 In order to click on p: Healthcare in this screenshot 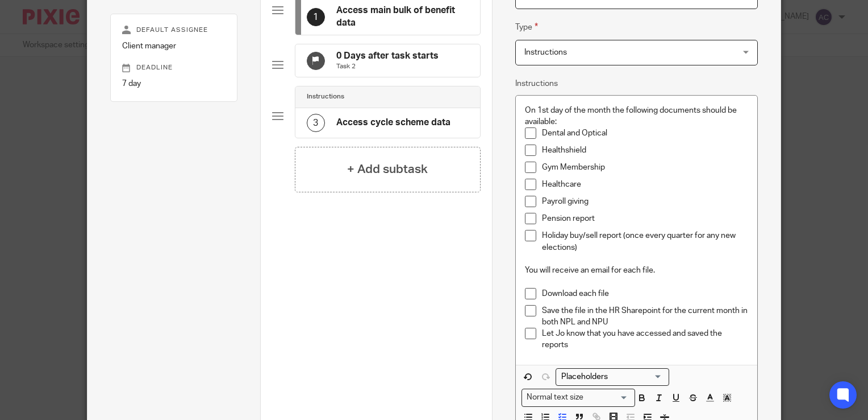, I will do `click(645, 185)`.